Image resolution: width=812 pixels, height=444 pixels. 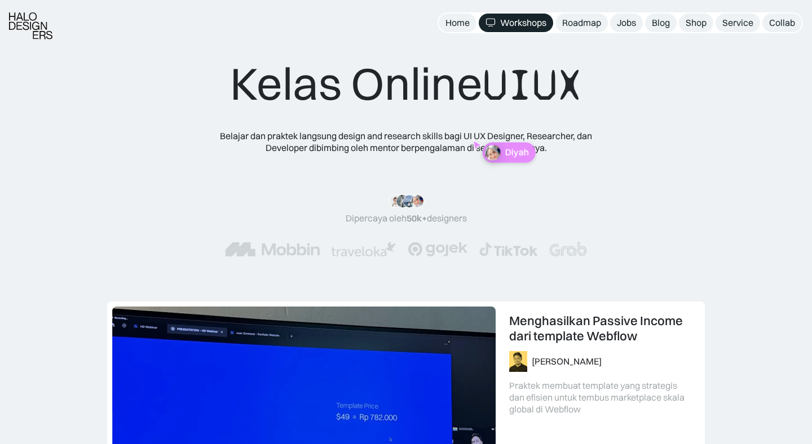 What do you see at coordinates (782, 23) in the screenshot?
I see `div: Collab` at bounding box center [782, 23].